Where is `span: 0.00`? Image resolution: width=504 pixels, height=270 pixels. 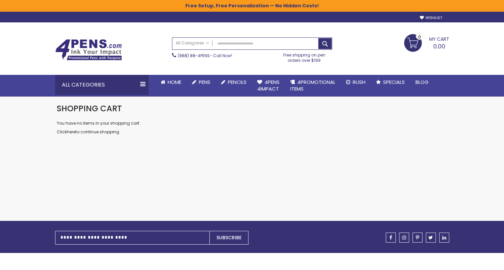 span: 0.00 is located at coordinates (439, 46).